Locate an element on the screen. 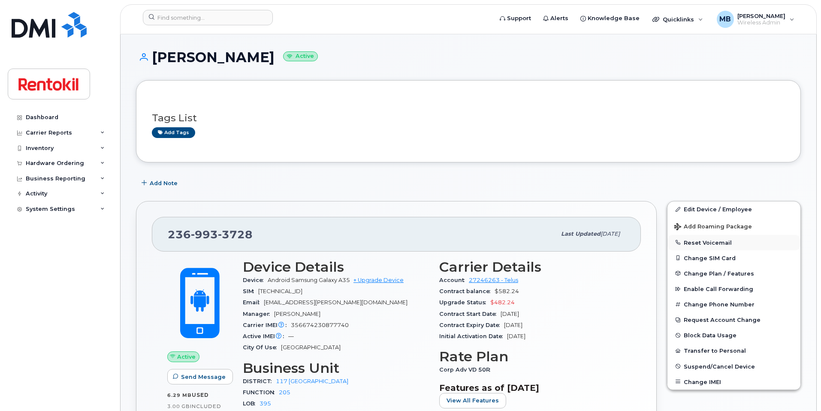  h3: Carrier Details is located at coordinates (532, 267).